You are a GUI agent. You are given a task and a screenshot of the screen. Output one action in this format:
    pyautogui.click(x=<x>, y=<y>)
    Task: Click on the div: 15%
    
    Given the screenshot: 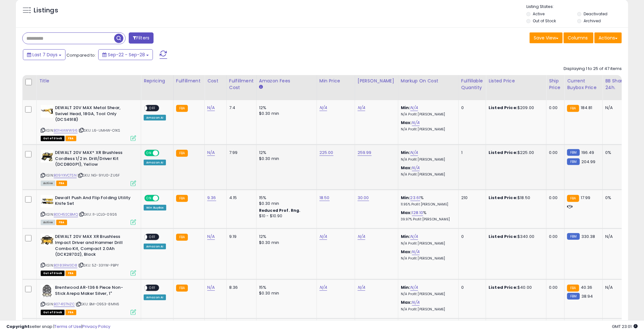 What is the action you would take?
    pyautogui.click(x=285, y=198)
    